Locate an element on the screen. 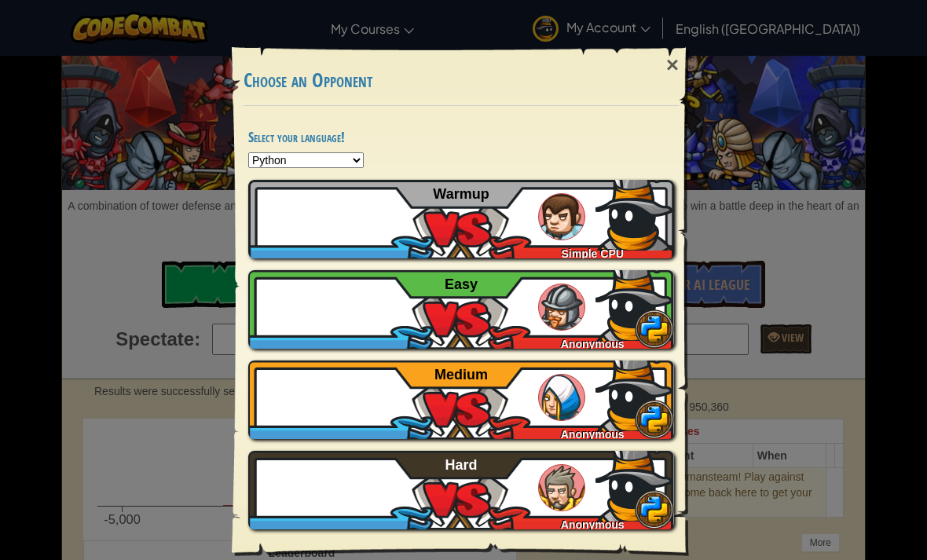 The image size is (927, 560). img: humans_ladder_hard.png is located at coordinates (562, 488).